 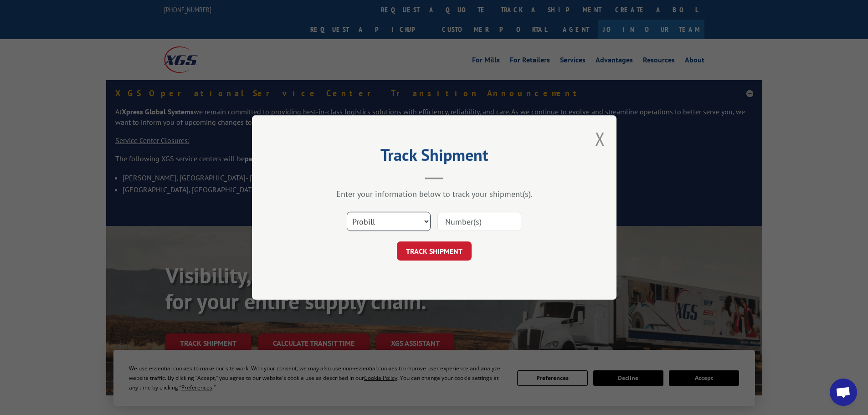 I want to click on div: Enter your information below to track your shipment(s)., so click(x=434, y=193).